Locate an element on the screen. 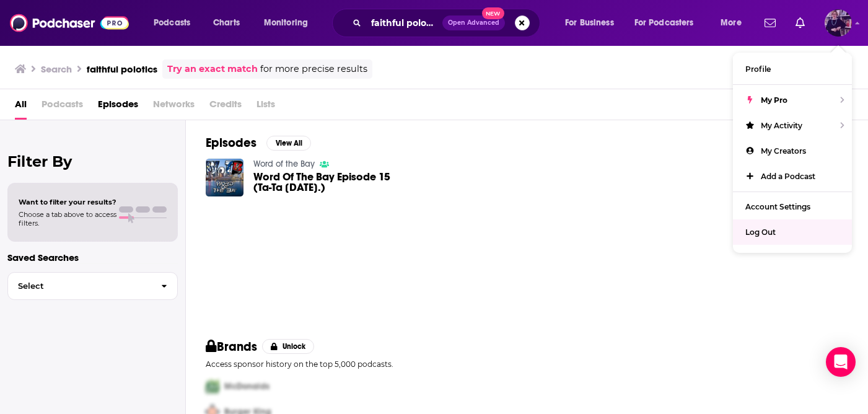 The image size is (868, 414). span: Networks is located at coordinates (173, 106).